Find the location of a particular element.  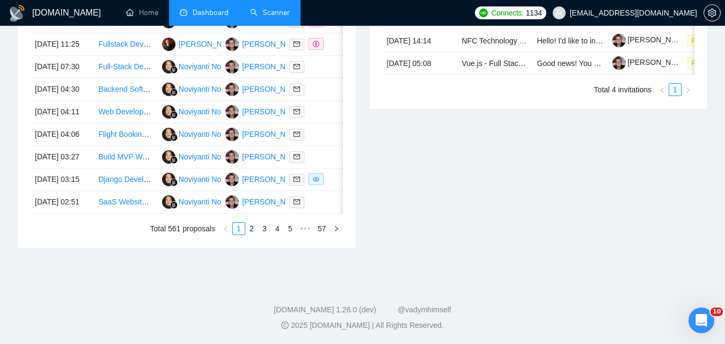

a: homeHome is located at coordinates (142, 12).